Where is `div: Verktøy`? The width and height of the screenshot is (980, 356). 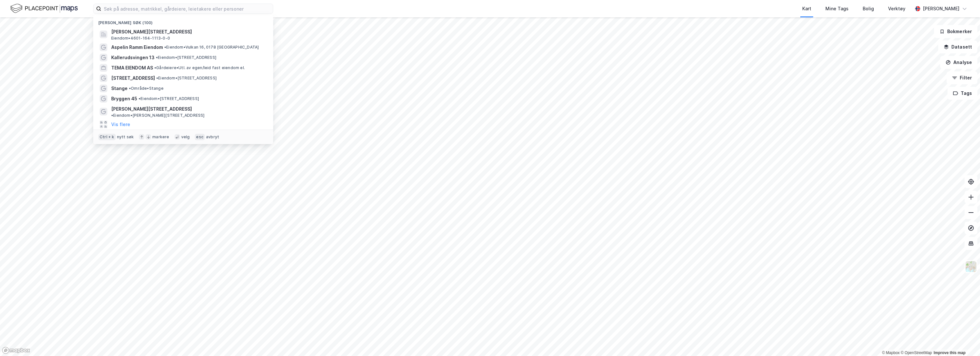
div: Verktøy is located at coordinates (896, 9).